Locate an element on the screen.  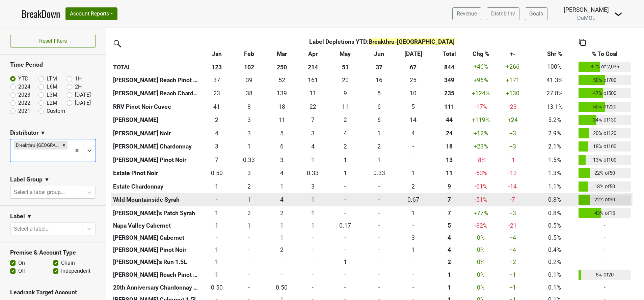
th: Chg %: activate to sort column ascending is located at coordinates (481, 54).